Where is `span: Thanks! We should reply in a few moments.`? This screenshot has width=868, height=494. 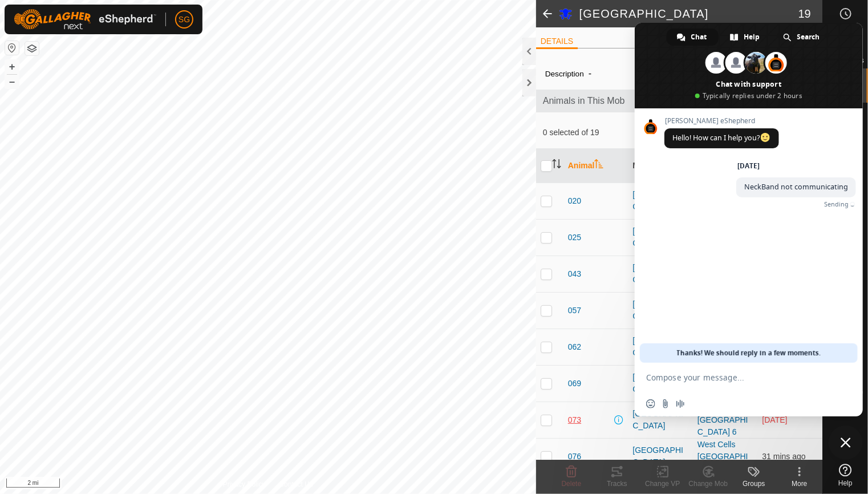 span: Thanks! We should reply in a few moments. is located at coordinates (749, 353).